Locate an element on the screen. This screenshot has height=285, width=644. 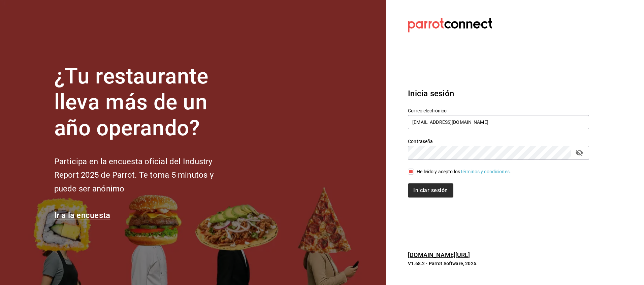
input: Ingresa tu correo electrónico is located at coordinates (498, 122).